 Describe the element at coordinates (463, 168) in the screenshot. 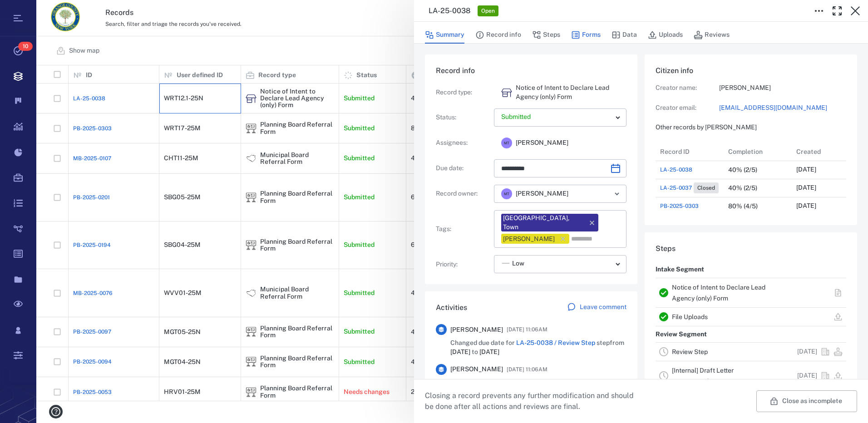

I see `p: Due date :` at that location.